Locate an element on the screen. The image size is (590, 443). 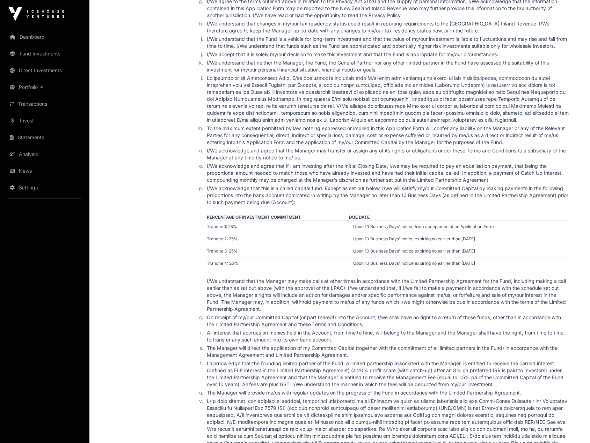
th: PERCENTAGE OF INVESTMENT COMMITMENT is located at coordinates (278, 218).